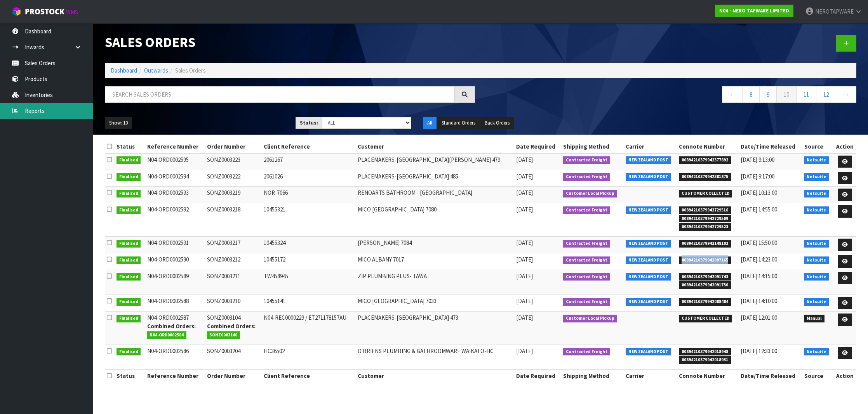 Image resolution: width=868 pixels, height=414 pixels. I want to click on a: 9, so click(767, 94).